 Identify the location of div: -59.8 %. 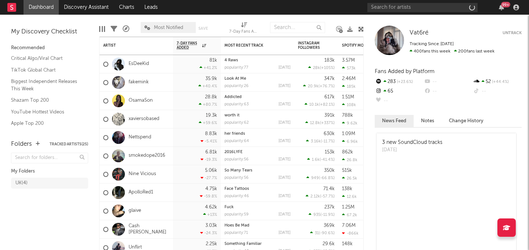
(208, 196).